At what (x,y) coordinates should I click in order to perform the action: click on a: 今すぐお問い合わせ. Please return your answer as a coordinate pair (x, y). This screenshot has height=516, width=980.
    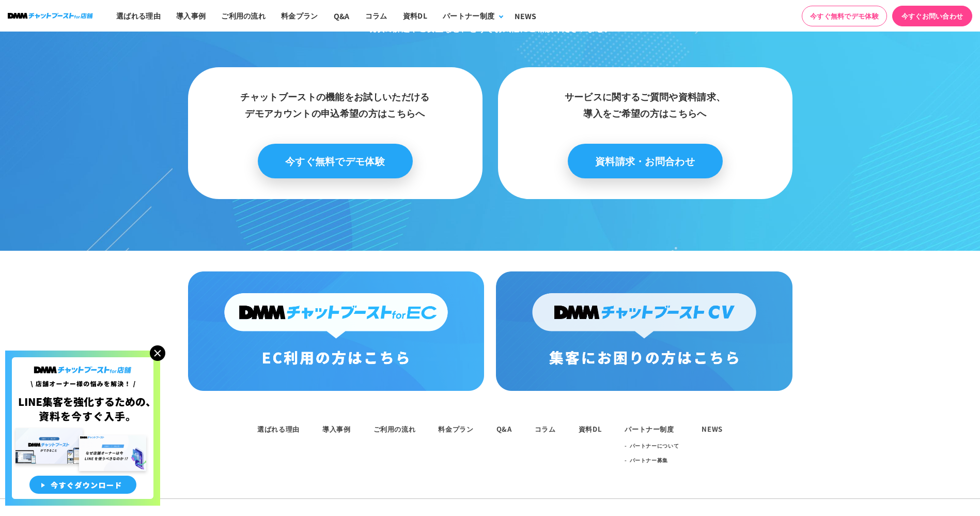
    Looking at the image, I should click on (932, 16).